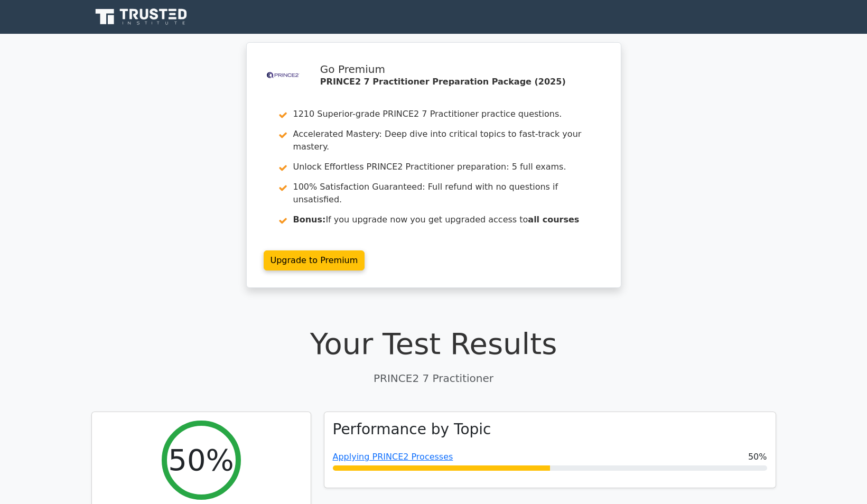 The width and height of the screenshot is (867, 504). I want to click on h3: Performance by Topic, so click(412, 429).